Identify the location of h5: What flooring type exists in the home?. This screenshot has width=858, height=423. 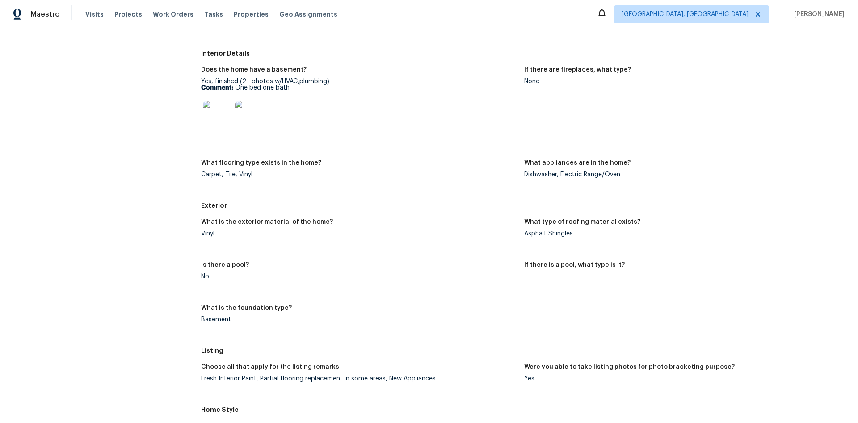
(261, 163).